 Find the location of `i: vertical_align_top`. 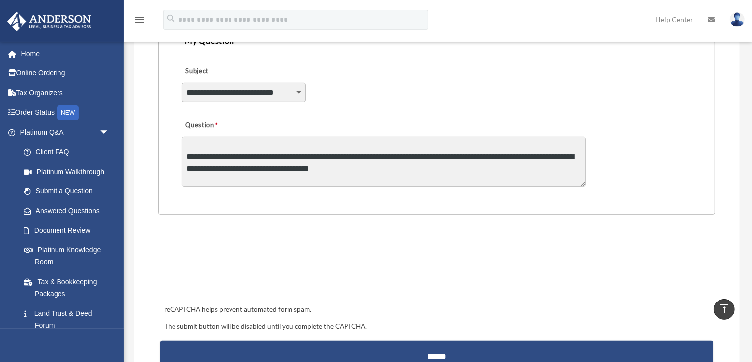

i: vertical_align_top is located at coordinates (724, 309).